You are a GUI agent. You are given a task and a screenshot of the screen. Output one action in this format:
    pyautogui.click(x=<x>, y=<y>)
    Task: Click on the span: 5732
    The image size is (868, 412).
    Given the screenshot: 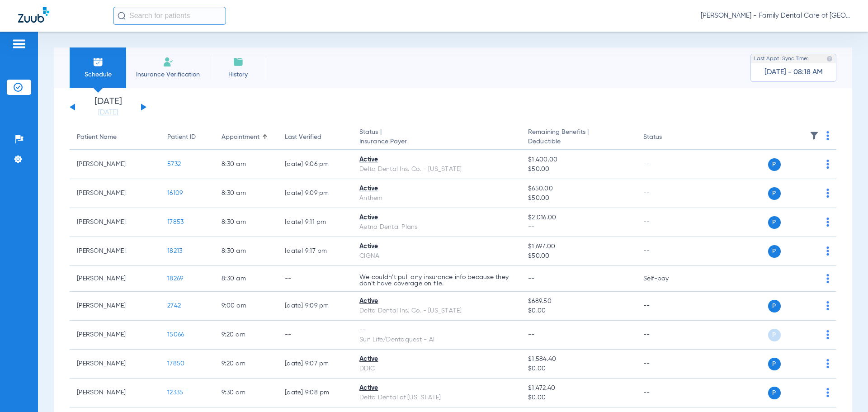 What is the action you would take?
    pyautogui.click(x=174, y=164)
    